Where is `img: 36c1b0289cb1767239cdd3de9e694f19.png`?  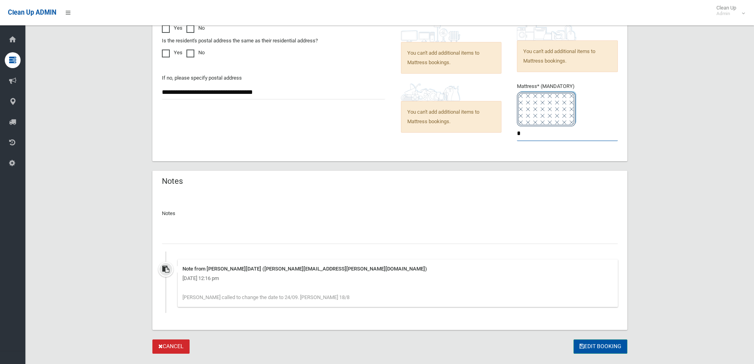 img: 36c1b0289cb1767239cdd3de9e694f19.png is located at coordinates (547, 30).